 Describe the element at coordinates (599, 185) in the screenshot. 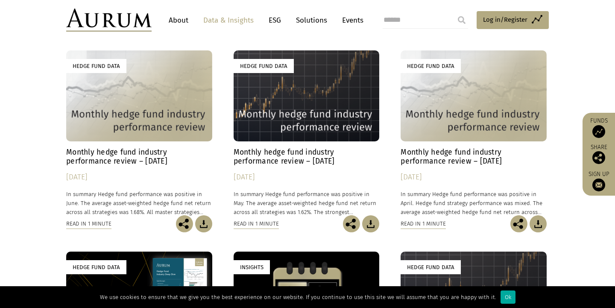

I see `img: Sign up to our newsletter` at that location.